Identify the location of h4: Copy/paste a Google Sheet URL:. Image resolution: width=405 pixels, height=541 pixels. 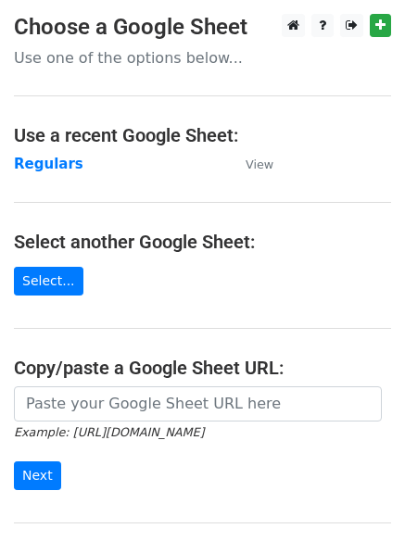
(202, 368).